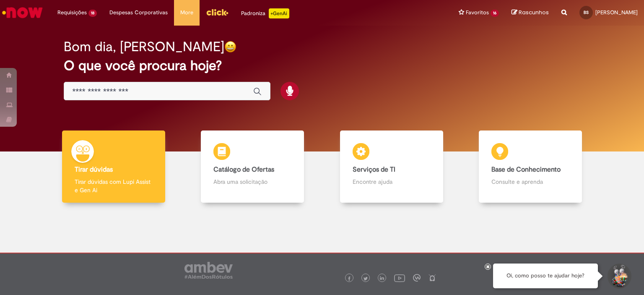 The image size is (644, 295). I want to click on span: Despesas Corporativas, so click(138, 12).